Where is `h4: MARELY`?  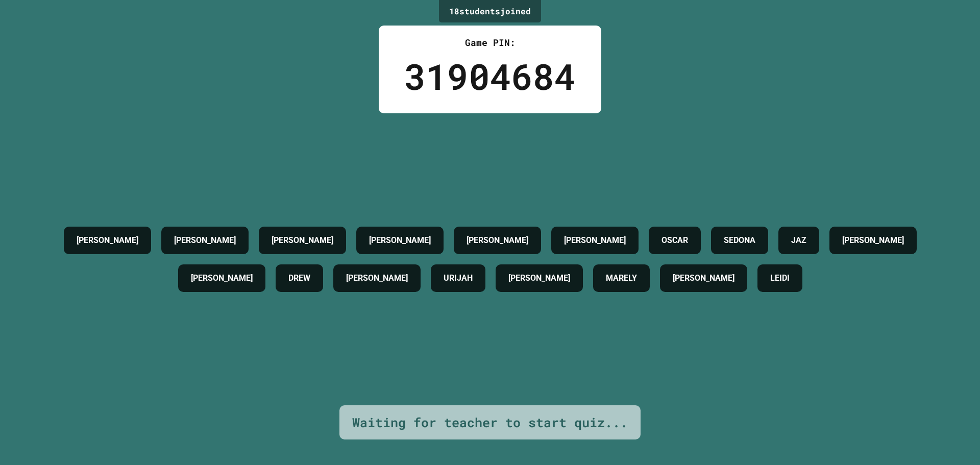
h4: MARELY is located at coordinates (621, 278).